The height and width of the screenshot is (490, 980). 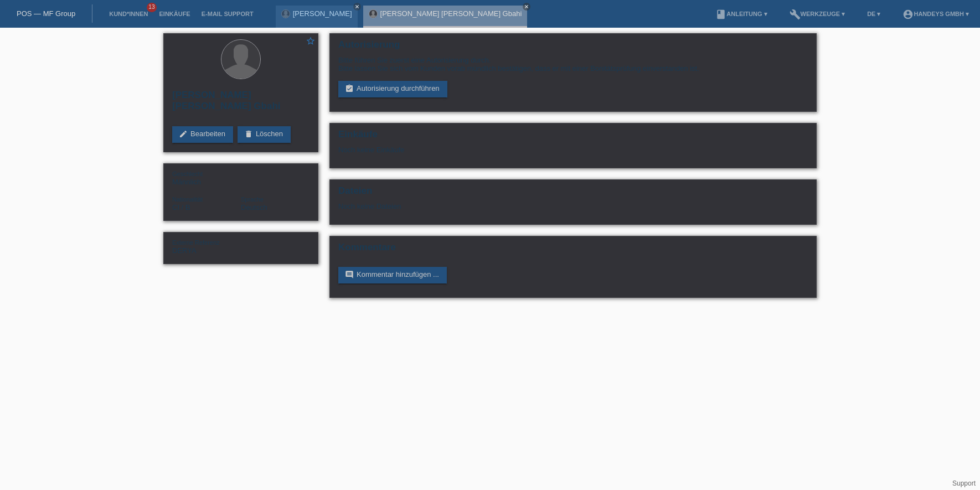 What do you see at coordinates (818, 14) in the screenshot?
I see `a: buildWerkzeuge ▾` at bounding box center [818, 14].